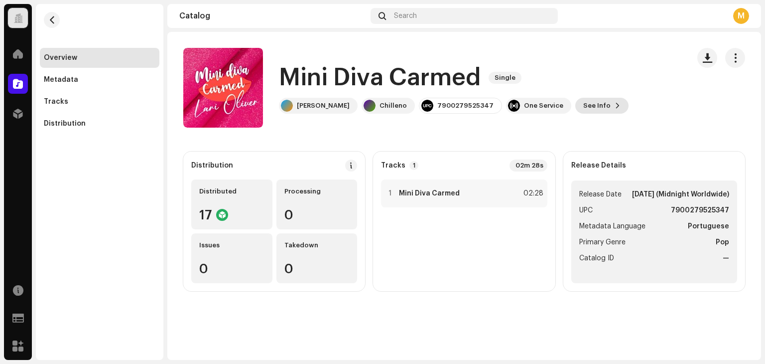 The height and width of the screenshot is (364, 765). What do you see at coordinates (586, 210) in the screenshot?
I see `span: UPC` at bounding box center [586, 210].